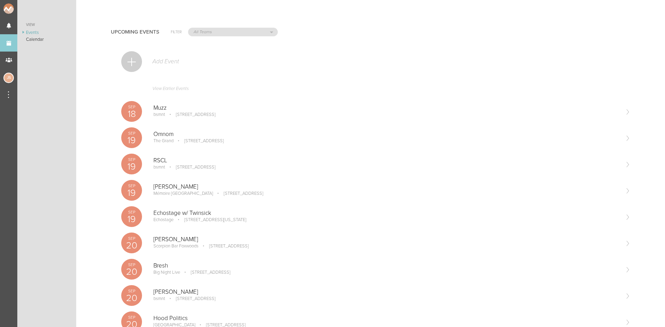  What do you see at coordinates (386, 108) in the screenshot?
I see `p: Muzz` at bounding box center [386, 108].